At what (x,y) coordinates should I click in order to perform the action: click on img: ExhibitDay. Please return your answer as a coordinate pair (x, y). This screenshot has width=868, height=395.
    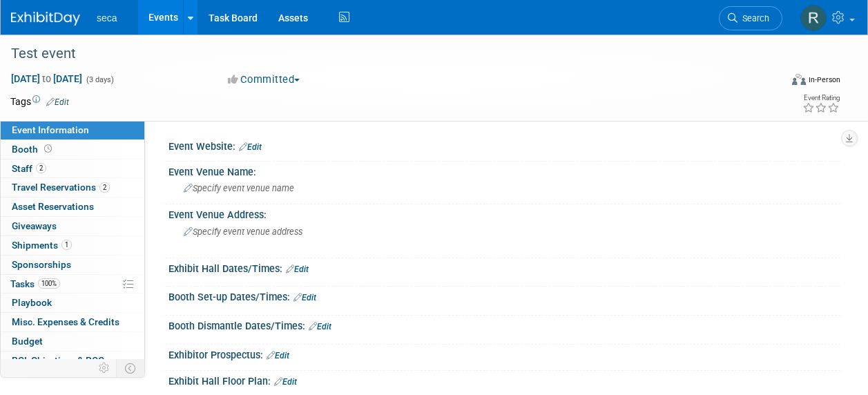
    Looking at the image, I should click on (46, 19).